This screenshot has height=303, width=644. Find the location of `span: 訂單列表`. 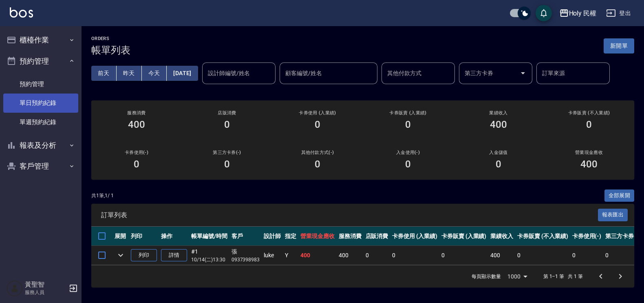

span: 訂單列表 is located at coordinates (349, 215).